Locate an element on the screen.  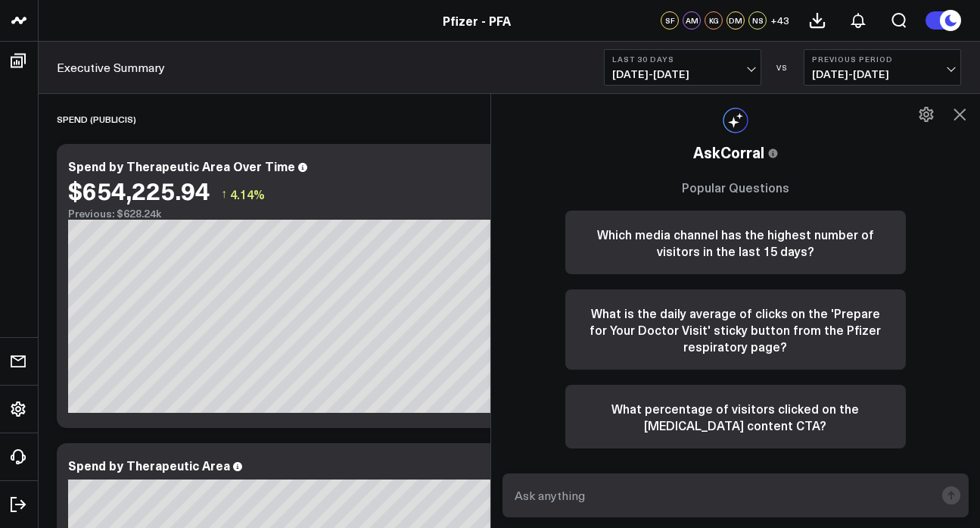
div: Spend by Therapeutic Area Over Time is located at coordinates (182, 166).